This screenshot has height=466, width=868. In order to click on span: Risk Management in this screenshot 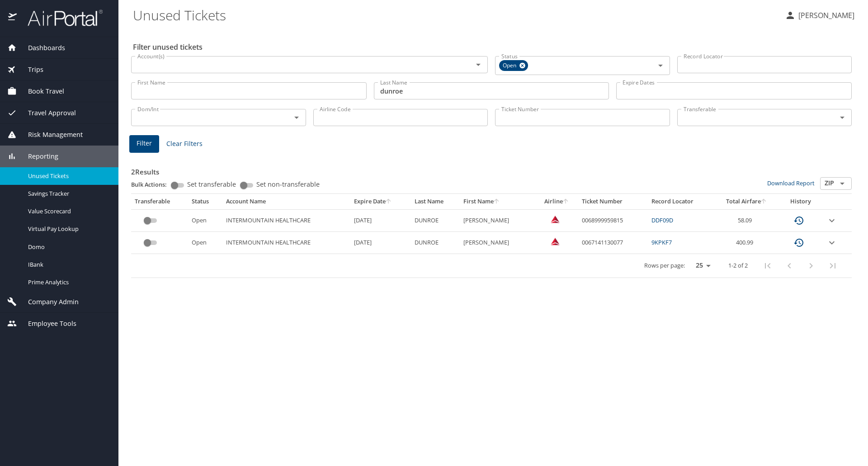, I will do `click(49, 134)`.